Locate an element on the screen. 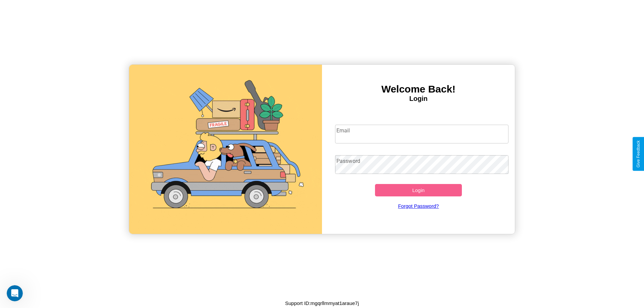  p: Support ID: mgqrllmmyat1araue7j is located at coordinates (322, 303).